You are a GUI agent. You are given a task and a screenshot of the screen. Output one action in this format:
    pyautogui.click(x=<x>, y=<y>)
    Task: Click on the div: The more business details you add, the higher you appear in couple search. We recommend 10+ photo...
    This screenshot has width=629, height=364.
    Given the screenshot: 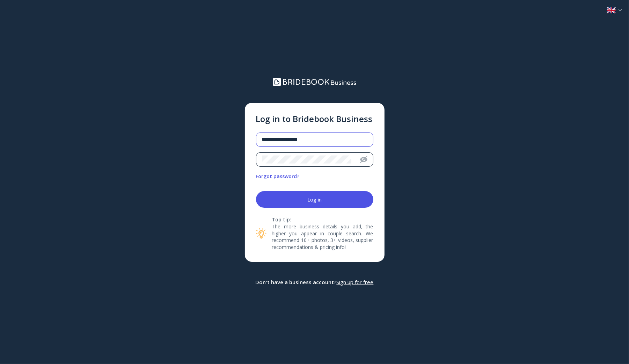 What is the action you would take?
    pyautogui.click(x=323, y=234)
    